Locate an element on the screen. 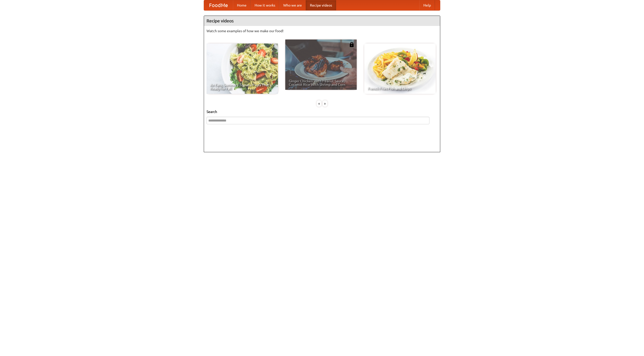 The image size is (644, 356). a: FoodMe is located at coordinates (218, 6).